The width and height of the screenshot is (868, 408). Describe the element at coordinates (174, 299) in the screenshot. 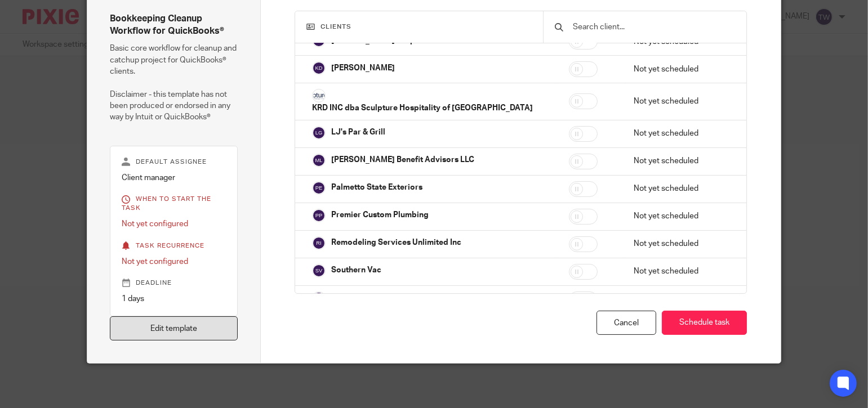

I see `p: 1 days` at that location.